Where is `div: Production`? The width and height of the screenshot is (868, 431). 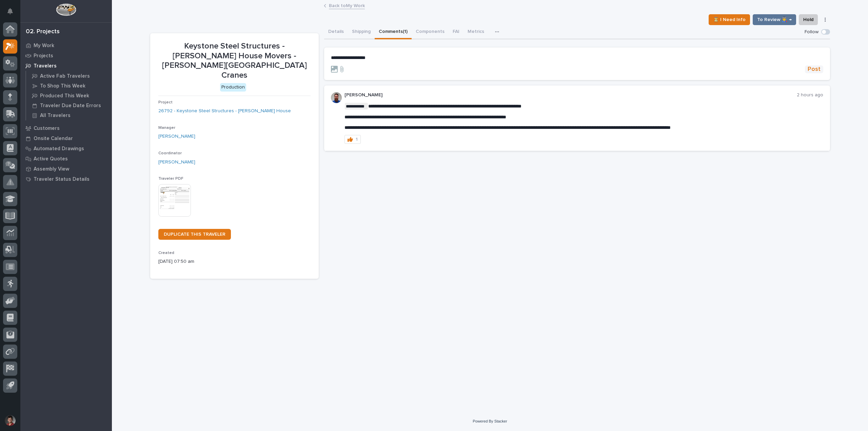
div: Production is located at coordinates (233, 87).